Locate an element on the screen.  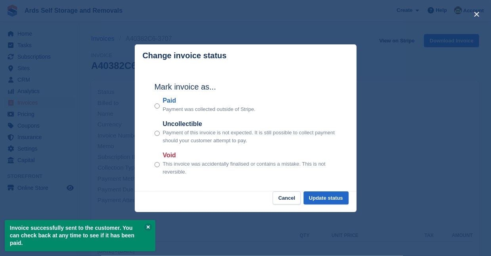
button: Cancel is located at coordinates (287, 198).